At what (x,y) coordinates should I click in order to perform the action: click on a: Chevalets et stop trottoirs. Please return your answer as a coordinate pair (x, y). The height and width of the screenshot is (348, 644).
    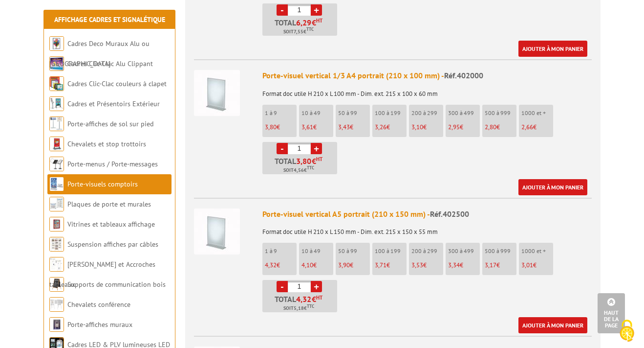
    Looking at the image, I should click on (107, 144).